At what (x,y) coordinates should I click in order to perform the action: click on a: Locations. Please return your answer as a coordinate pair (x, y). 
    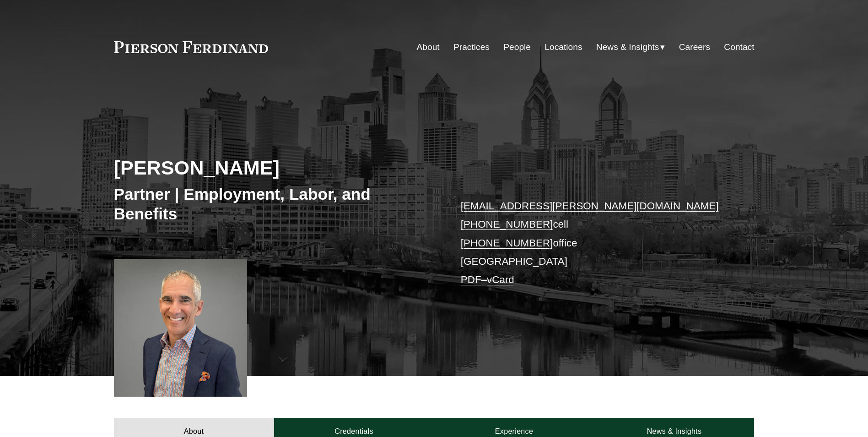
    Looking at the image, I should click on (563, 47).